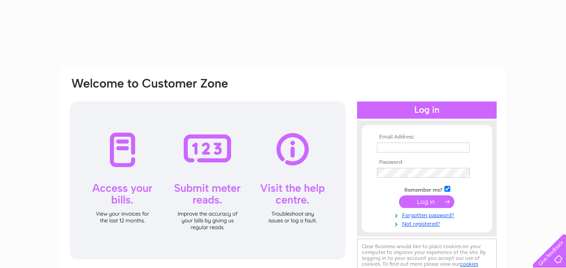  Describe the element at coordinates (427, 137) in the screenshot. I see `th: Email Address:` at that location.